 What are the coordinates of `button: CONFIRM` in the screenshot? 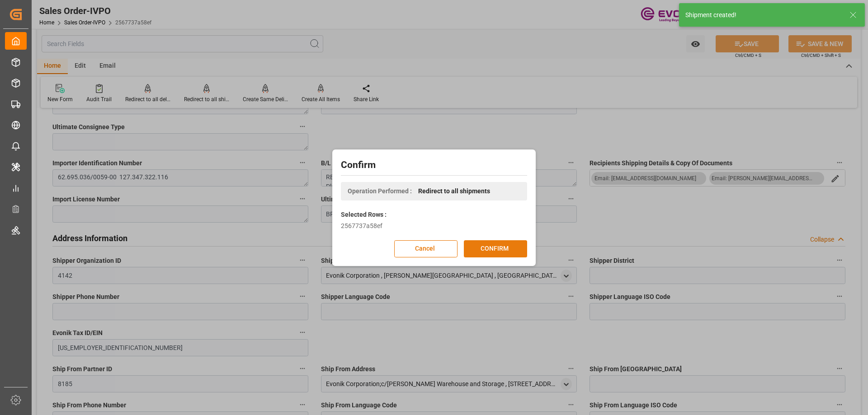 It's located at (495, 249).